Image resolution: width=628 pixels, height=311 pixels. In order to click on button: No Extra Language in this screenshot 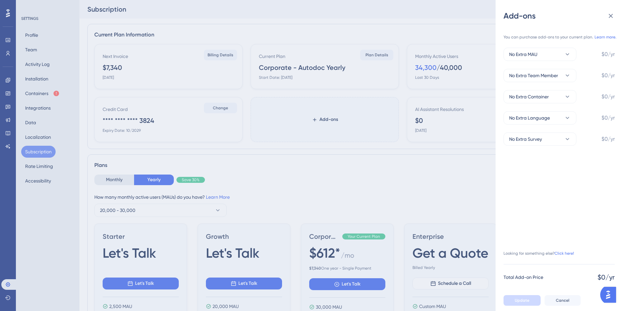, I will do `click(540, 118)`.